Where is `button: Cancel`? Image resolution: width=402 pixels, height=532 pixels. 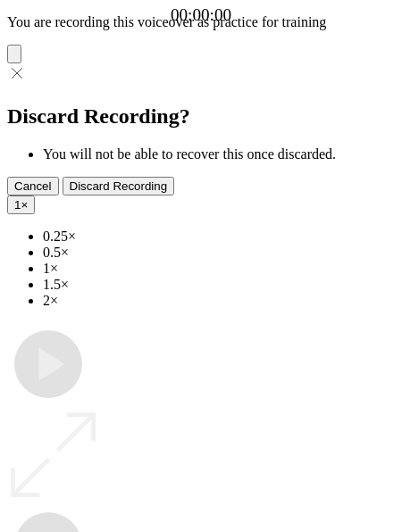 button: Cancel is located at coordinates (33, 186).